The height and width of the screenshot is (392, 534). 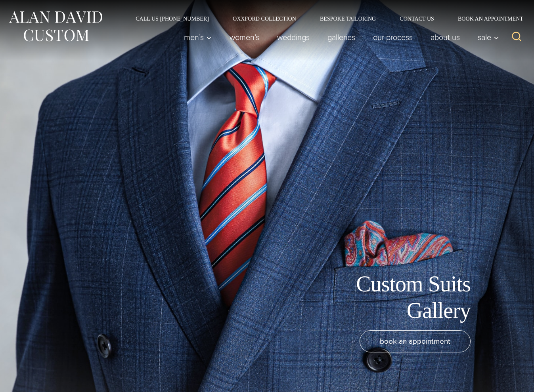 What do you see at coordinates (516, 37) in the screenshot?
I see `button: View Search Form` at bounding box center [516, 37].